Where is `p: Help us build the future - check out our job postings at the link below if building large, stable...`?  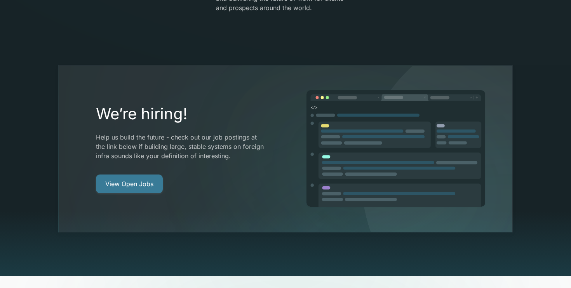 p: Help us build the future - check out our job postings at the link below if building large, stable... is located at coordinates (181, 147).